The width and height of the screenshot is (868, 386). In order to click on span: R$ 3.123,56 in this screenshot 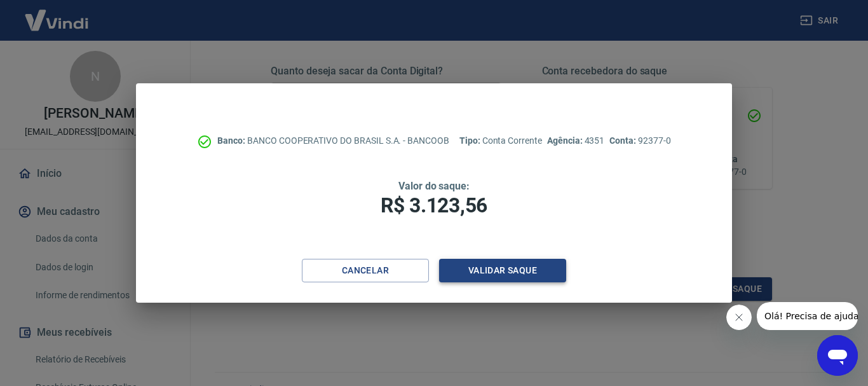, I will do `click(434, 205)`.